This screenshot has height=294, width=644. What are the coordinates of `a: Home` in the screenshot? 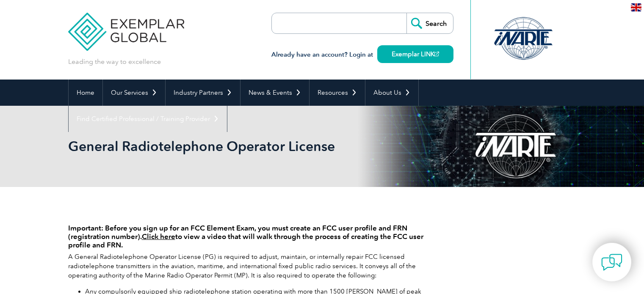 It's located at (85, 93).